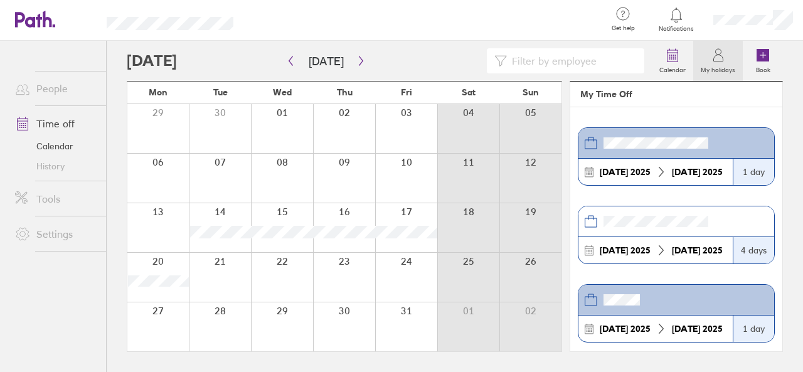 The width and height of the screenshot is (803, 372). Describe the element at coordinates (468, 92) in the screenshot. I see `span: Sat` at that location.